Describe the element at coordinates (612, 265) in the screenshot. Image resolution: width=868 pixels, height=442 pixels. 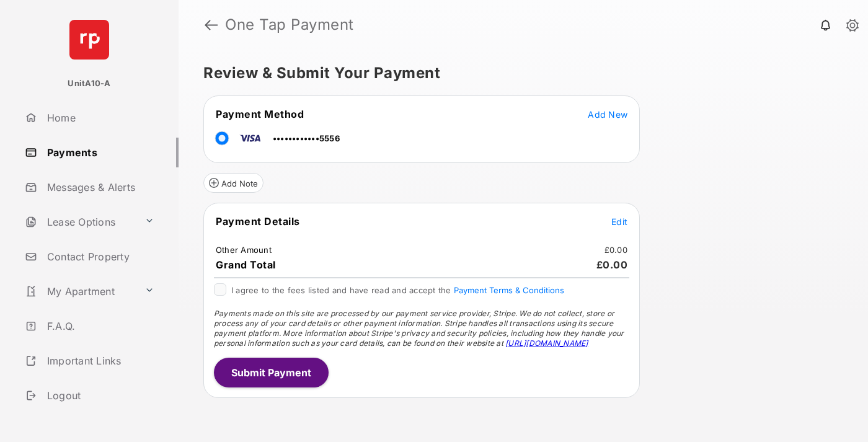
I see `span: £0.00` at that location.